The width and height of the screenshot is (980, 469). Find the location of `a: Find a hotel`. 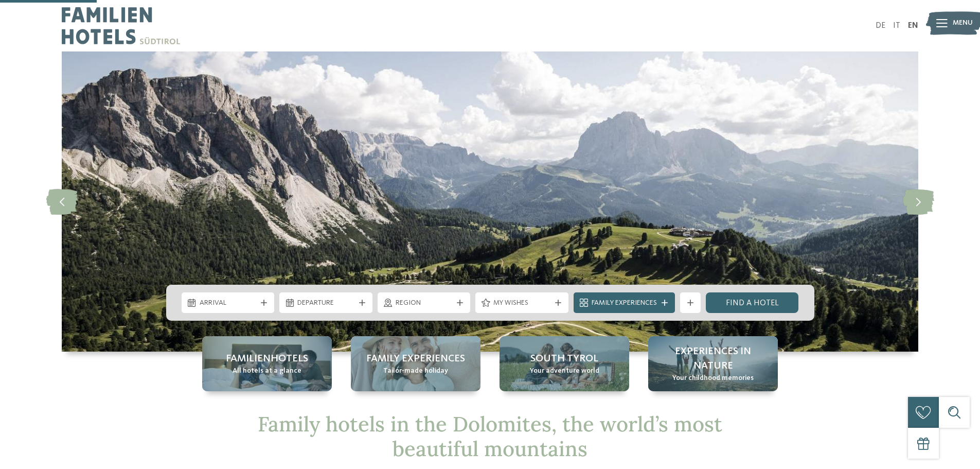

a: Find a hotel is located at coordinates (752, 303).